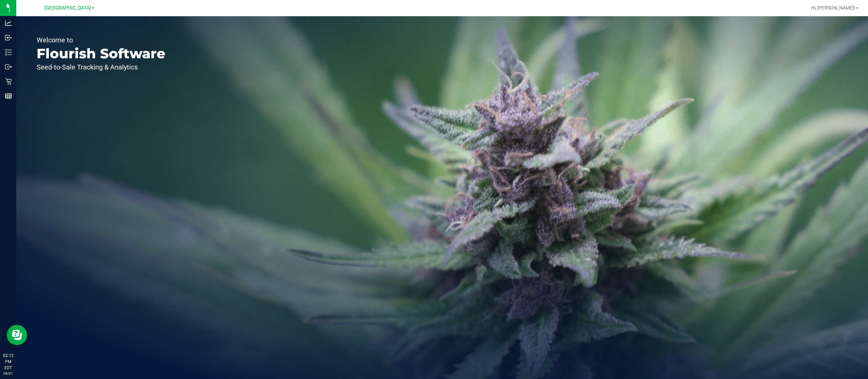 The height and width of the screenshot is (379, 868). I want to click on inline-svg: Reports, so click(9, 96).